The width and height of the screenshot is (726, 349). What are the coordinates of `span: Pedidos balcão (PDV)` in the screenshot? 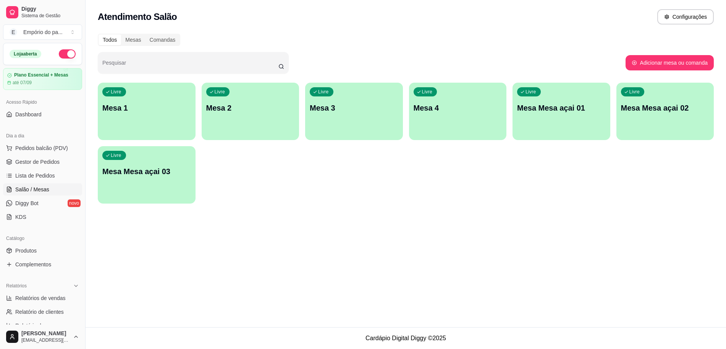 It's located at (42, 148).